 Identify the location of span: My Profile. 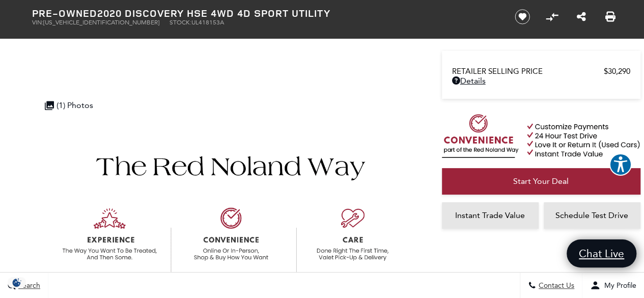
(618, 286).